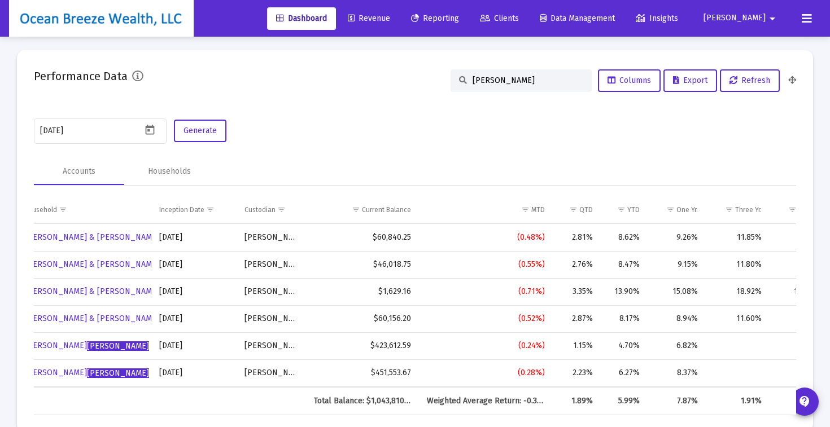  I want to click on span: Show filter options for column 'Five Yr.', so click(792, 209).